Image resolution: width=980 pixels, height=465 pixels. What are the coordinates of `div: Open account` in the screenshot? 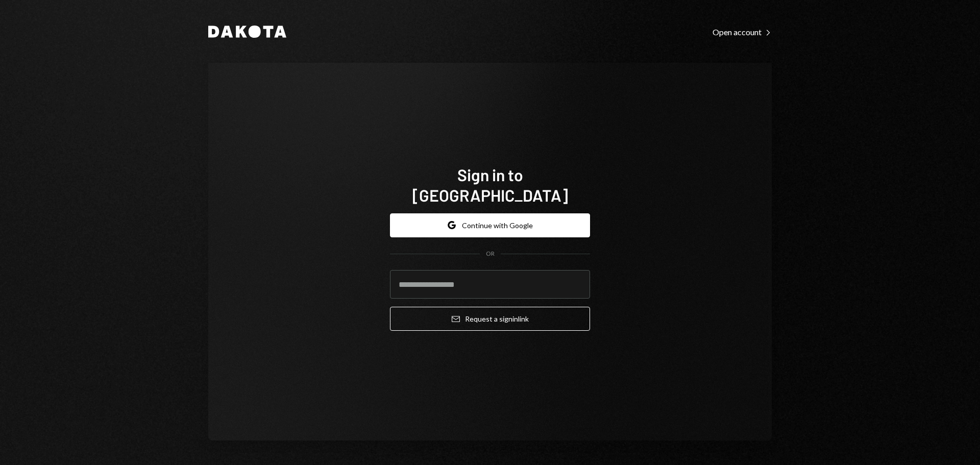 It's located at (742, 32).